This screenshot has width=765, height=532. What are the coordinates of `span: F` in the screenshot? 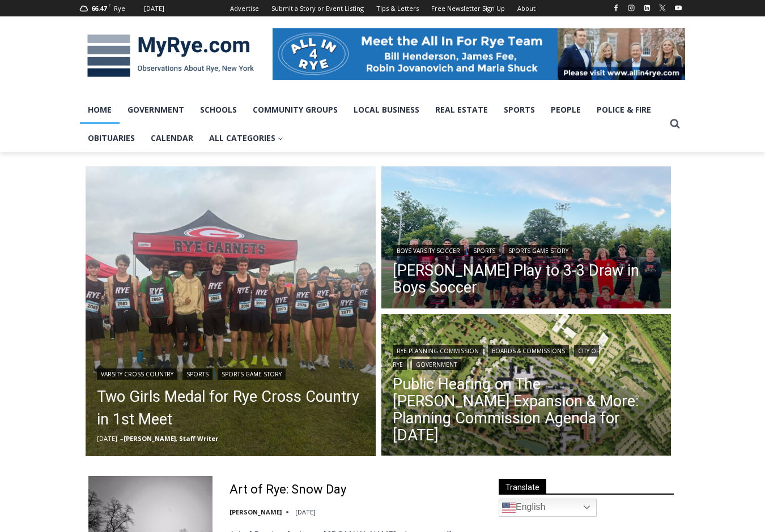 It's located at (109, 5).